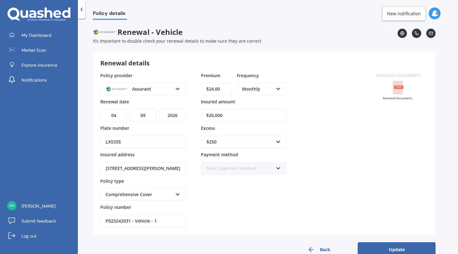  I want to click on span: Log out, so click(29, 236).